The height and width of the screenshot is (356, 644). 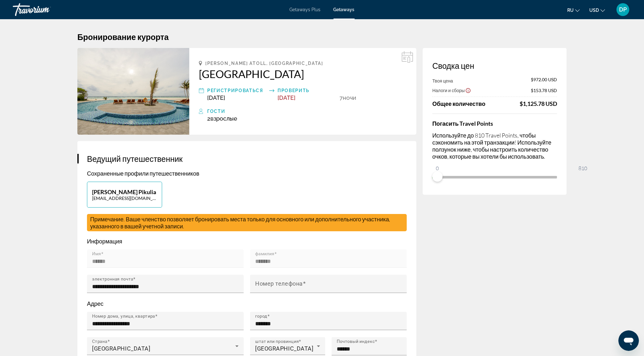 I want to click on a: Getaways Plus, so click(x=305, y=10).